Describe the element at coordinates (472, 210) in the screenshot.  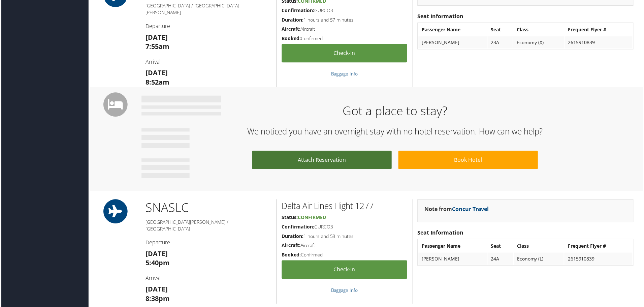
I see `a: Concur Travel` at that location.